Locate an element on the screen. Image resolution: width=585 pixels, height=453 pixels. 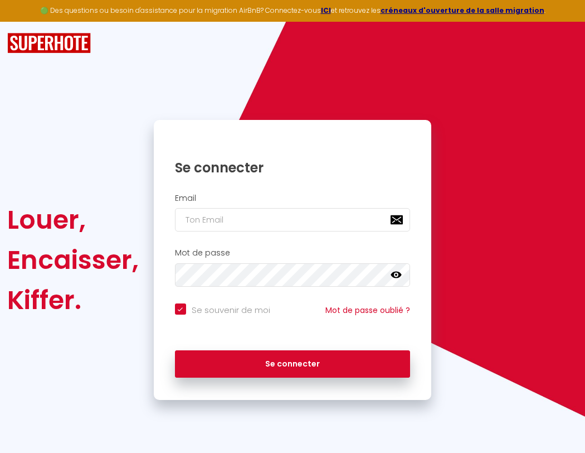
strong: créneaux d'ouverture de la salle migration is located at coordinates (463, 10).